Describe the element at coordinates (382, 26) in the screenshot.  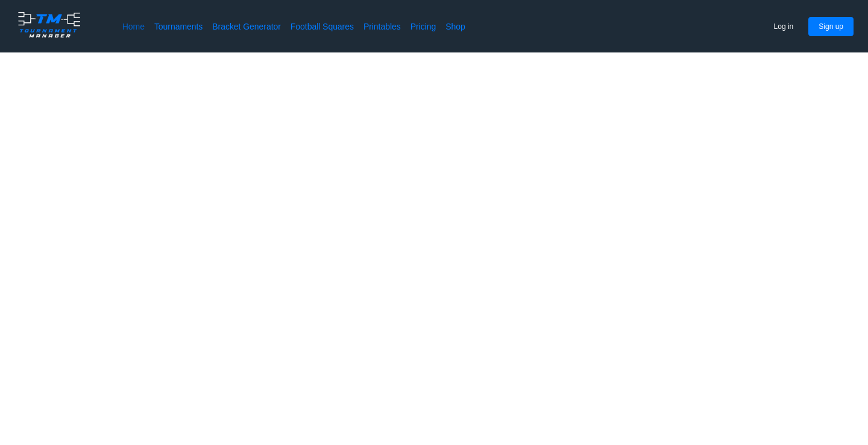
I see `a: Printables` at that location.